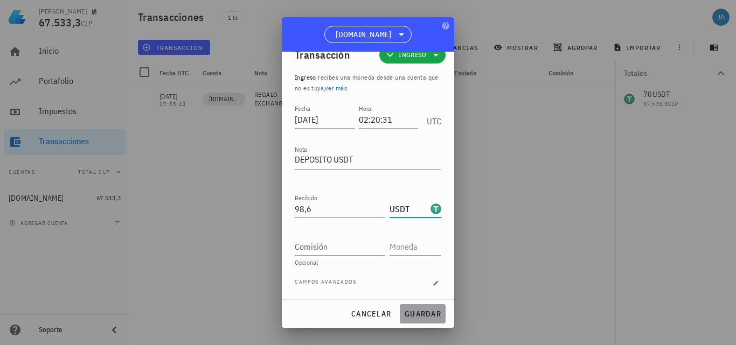 This screenshot has width=736, height=345. What do you see at coordinates (326, 283) in the screenshot?
I see `span: Campos avanzados` at bounding box center [326, 283].